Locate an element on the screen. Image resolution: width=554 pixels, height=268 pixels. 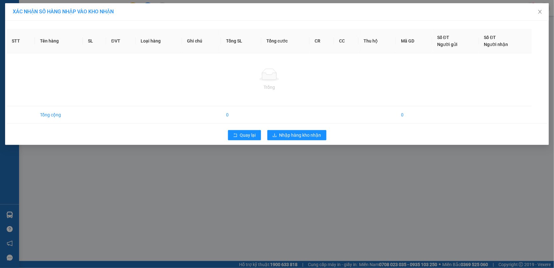
th: SL is located at coordinates (95, 41).